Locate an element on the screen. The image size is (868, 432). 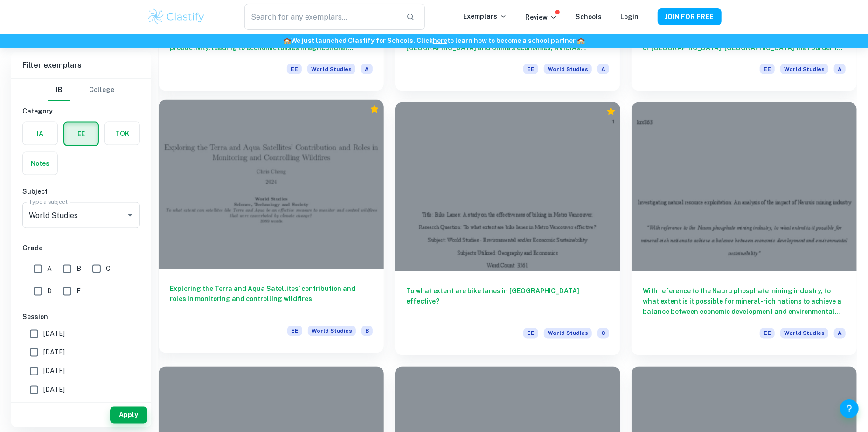
a: Clastify logo is located at coordinates (176, 16).